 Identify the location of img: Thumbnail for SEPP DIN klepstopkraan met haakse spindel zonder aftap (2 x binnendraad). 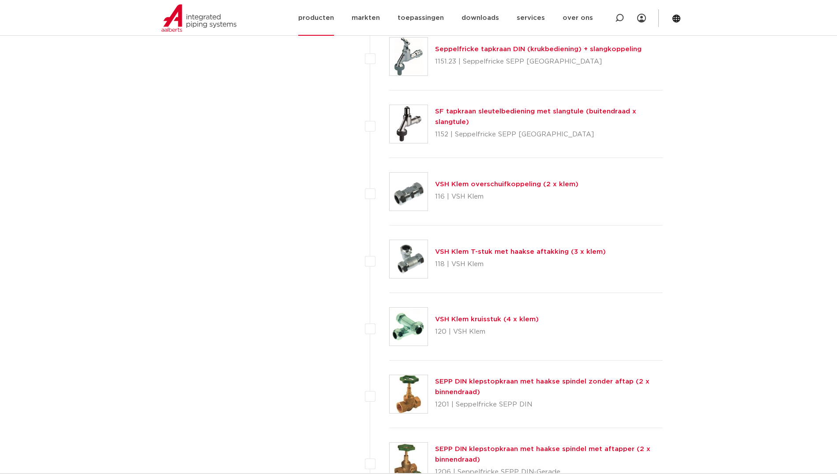
(408, 394).